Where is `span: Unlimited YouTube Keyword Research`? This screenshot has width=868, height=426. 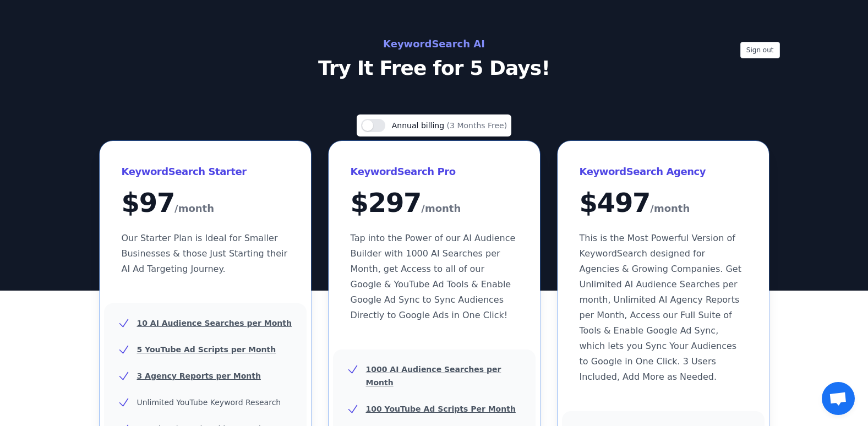 span: Unlimited YouTube Keyword Research is located at coordinates (209, 403).